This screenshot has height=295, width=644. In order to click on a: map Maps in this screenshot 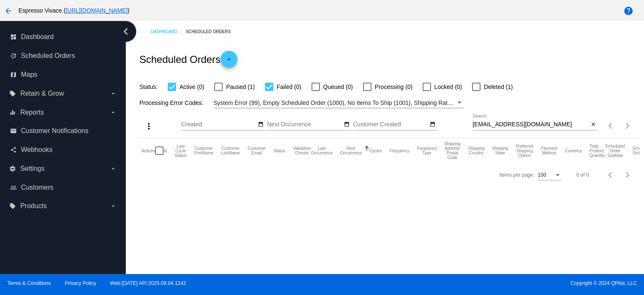, I will do `click(63, 75)`.